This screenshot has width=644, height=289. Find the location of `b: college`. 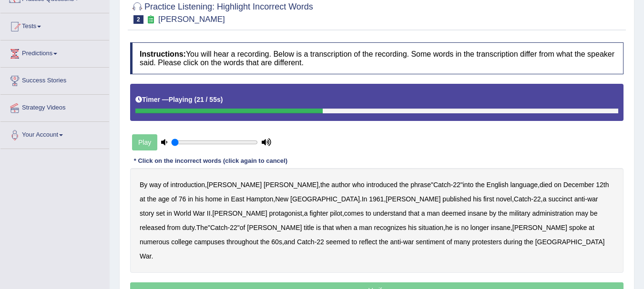

b: college is located at coordinates (182, 242).